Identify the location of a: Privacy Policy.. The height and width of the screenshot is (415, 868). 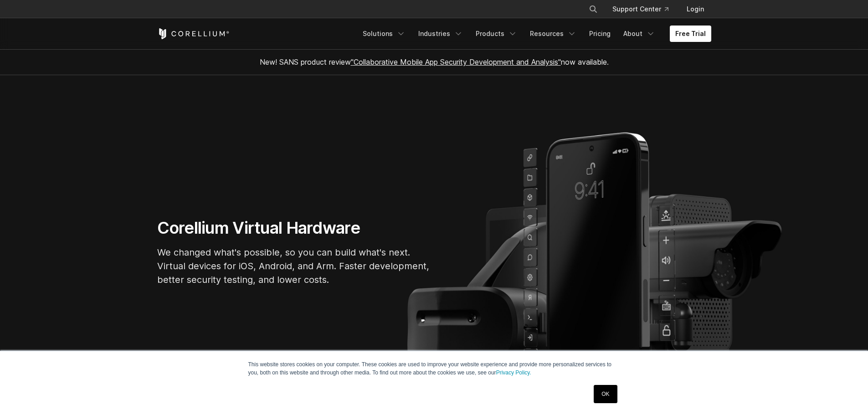
(514, 373).